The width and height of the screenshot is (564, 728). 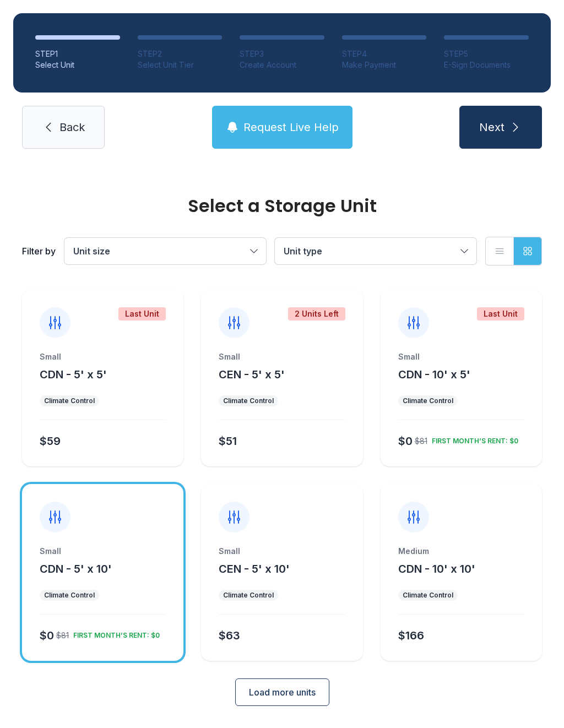 What do you see at coordinates (180, 54) in the screenshot?
I see `div: STEP 2` at bounding box center [180, 54].